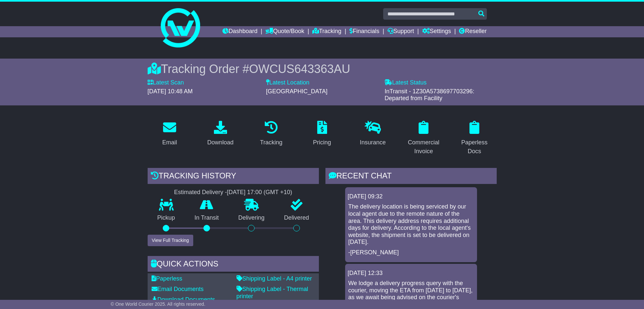 The height and width of the screenshot is (309, 644). Describe the element at coordinates (170, 240) in the screenshot. I see `button: View Full Tracking` at that location.